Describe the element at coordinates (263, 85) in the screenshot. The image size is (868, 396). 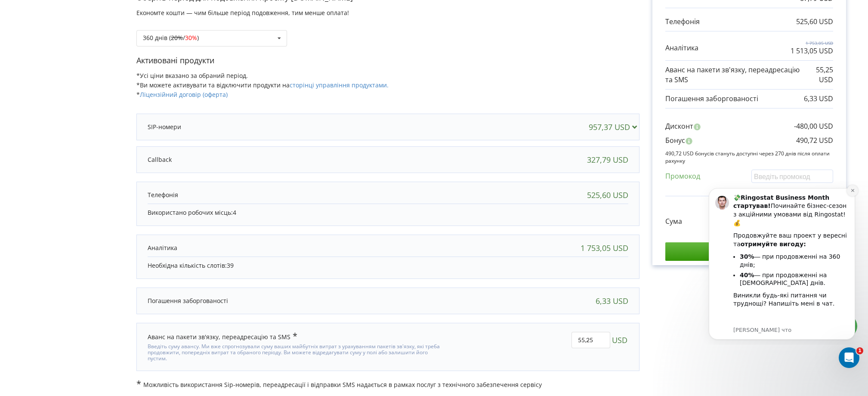
I see `span: *Ви можете активувати та відключити продукти на` at that location.